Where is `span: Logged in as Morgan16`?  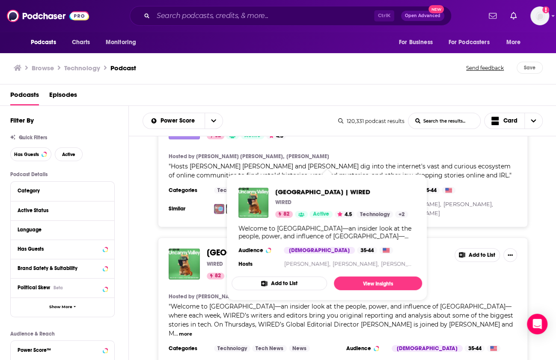 span: Logged in as Morgan16 is located at coordinates (540, 16).